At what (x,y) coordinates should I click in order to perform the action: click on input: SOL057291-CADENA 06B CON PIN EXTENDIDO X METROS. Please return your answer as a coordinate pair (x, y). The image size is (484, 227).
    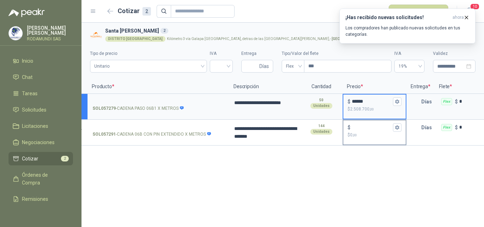
    Looking at the image, I should click on (158, 128).